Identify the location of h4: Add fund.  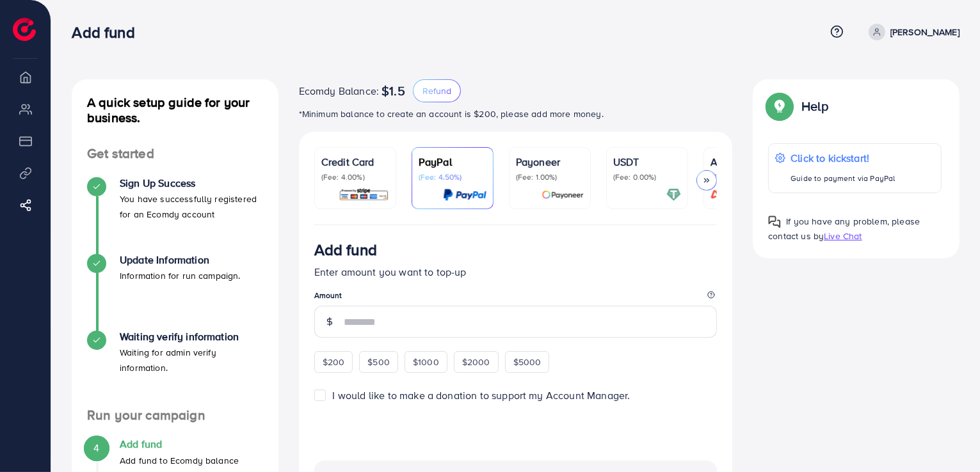
(180, 444).